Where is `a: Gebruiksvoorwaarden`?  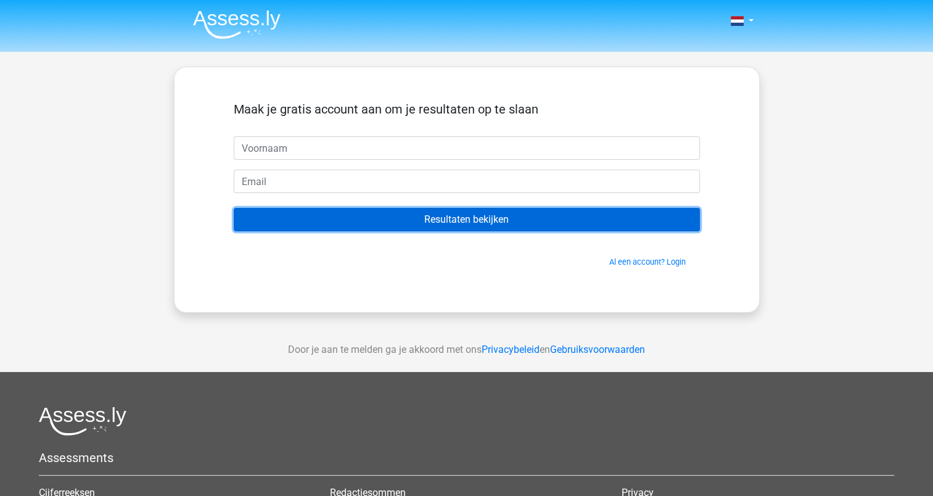 a: Gebruiksvoorwaarden is located at coordinates (598, 349).